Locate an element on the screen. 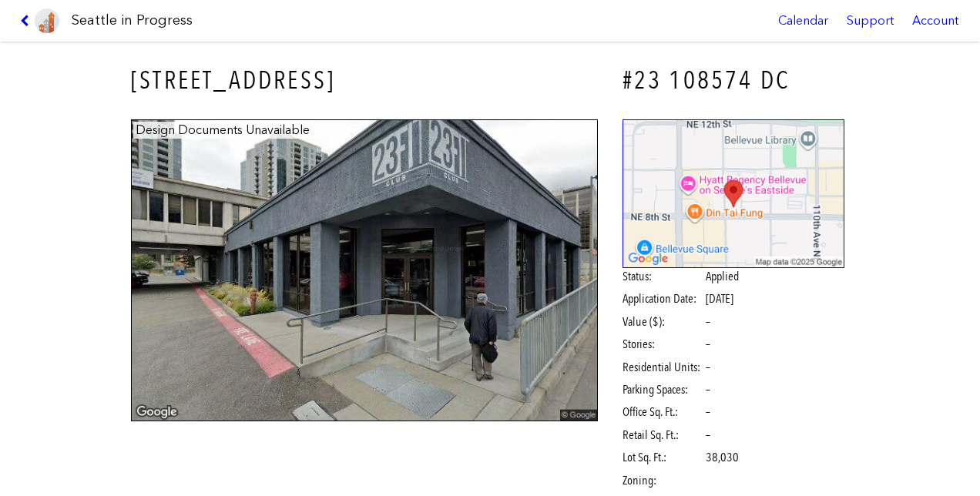  span: Stories: is located at coordinates (663, 345).